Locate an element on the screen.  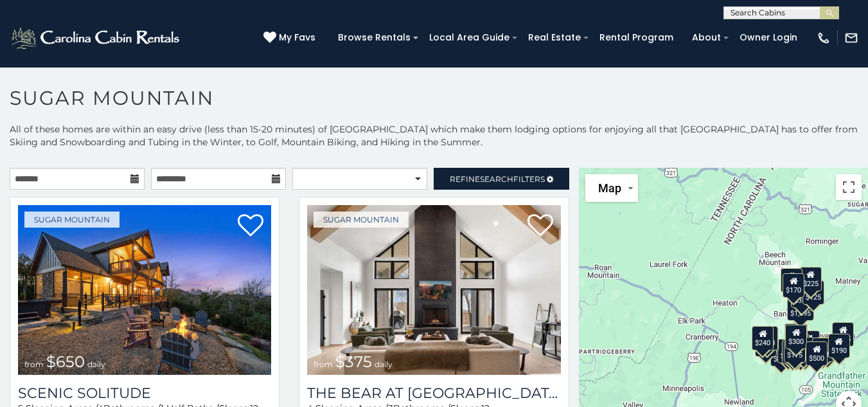
div: $125 is located at coordinates (813, 293).